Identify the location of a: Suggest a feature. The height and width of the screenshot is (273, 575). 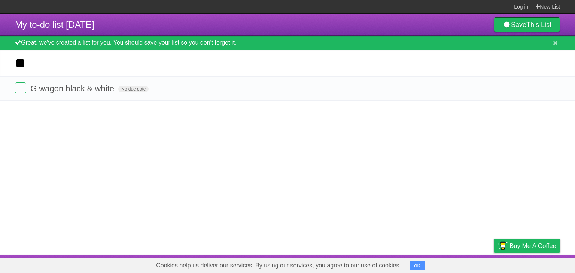
(536, 264).